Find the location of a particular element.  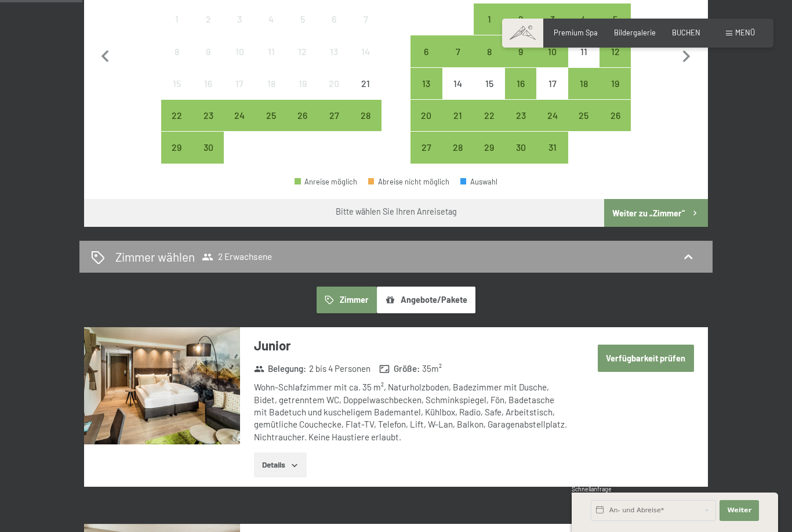

div: Mon Sep 01 2025 is located at coordinates (177, 19).